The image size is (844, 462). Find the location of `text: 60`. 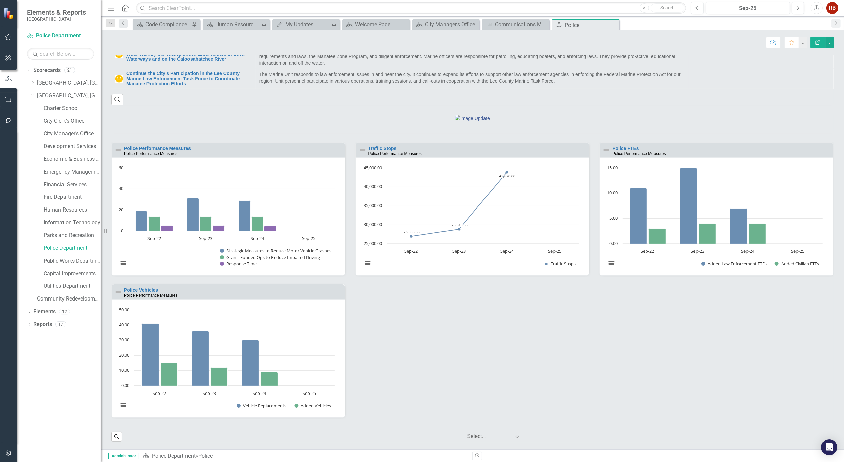

text: 60 is located at coordinates (121, 168).